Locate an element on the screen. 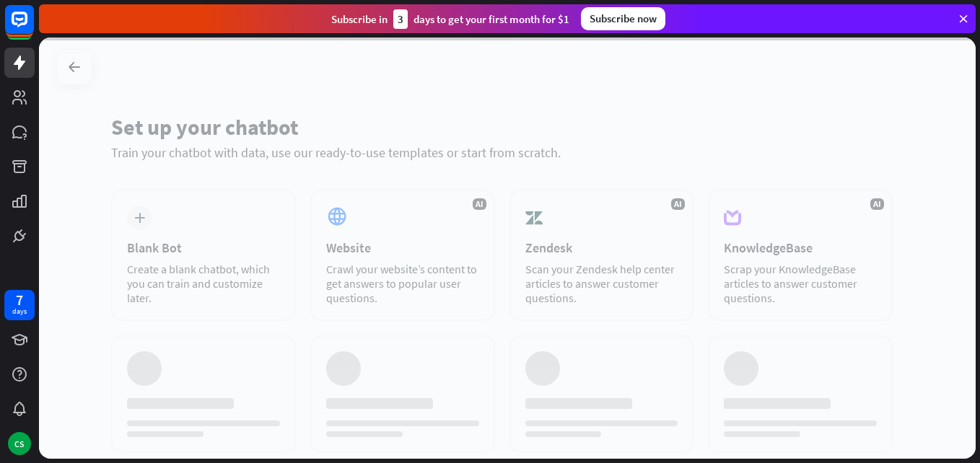  div: CS is located at coordinates (20, 444).